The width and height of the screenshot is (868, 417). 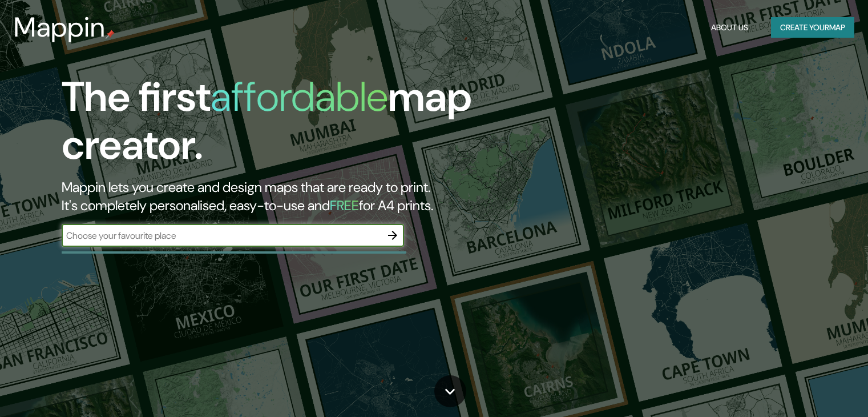 What do you see at coordinates (730, 27) in the screenshot?
I see `button: About Us` at bounding box center [730, 27].